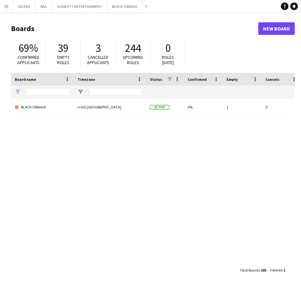 The height and width of the screenshot is (286, 301). I want to click on div: 1, so click(243, 107).